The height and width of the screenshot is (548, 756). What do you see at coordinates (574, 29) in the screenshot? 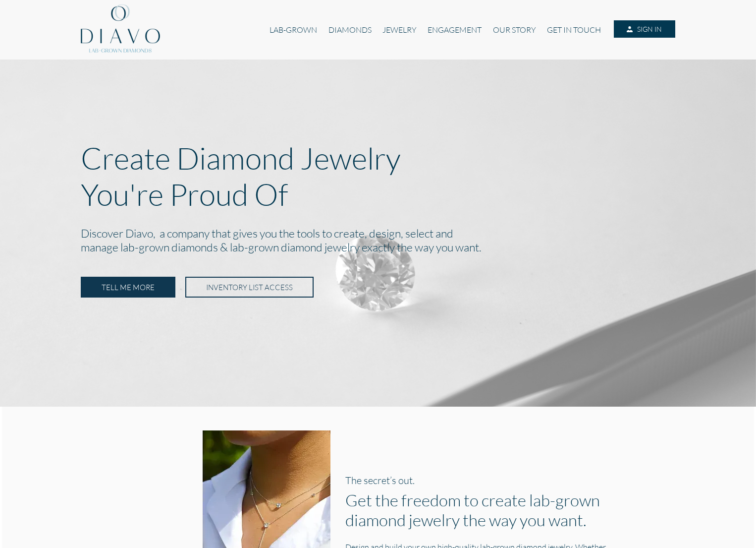
I see `a: GET IN TOUCH` at bounding box center [574, 29].